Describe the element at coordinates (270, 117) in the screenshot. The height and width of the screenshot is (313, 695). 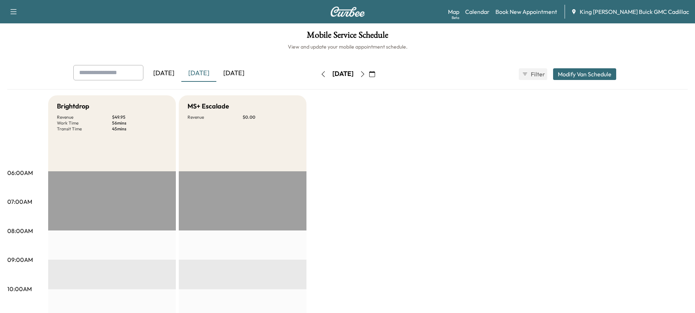
I see `p: $ 0.00` at that location.